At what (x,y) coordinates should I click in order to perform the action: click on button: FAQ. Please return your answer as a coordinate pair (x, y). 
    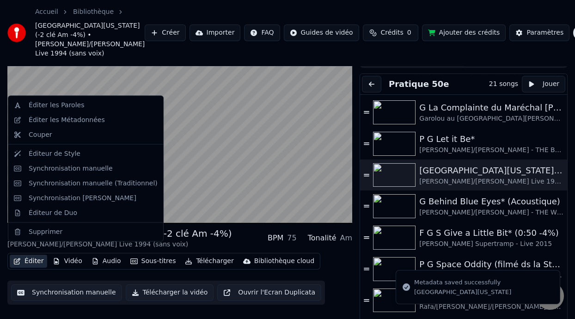
    Looking at the image, I should click on (261, 33).